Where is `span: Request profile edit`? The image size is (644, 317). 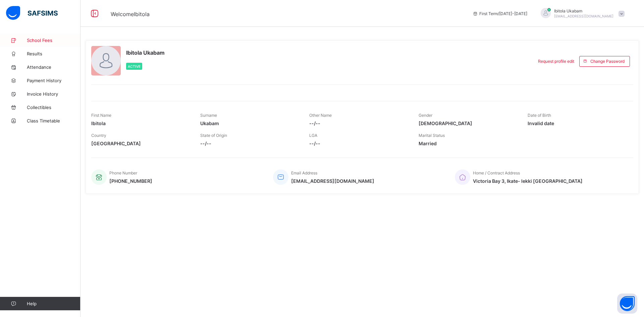 span: Request profile edit is located at coordinates (556, 61).